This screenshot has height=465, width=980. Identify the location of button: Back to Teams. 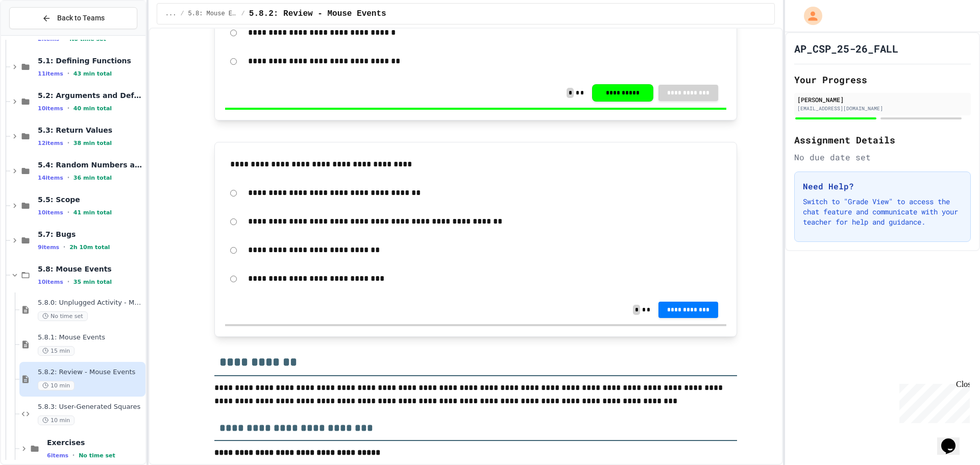
(73, 18).